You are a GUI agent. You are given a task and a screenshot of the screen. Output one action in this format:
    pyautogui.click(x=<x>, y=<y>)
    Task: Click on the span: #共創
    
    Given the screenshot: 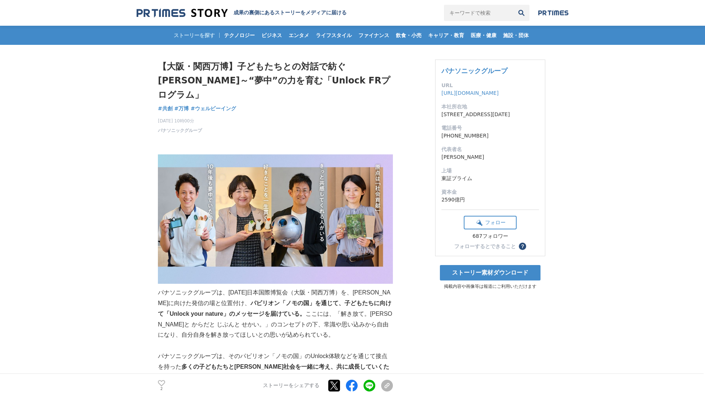 What is the action you would take?
    pyautogui.click(x=165, y=108)
    